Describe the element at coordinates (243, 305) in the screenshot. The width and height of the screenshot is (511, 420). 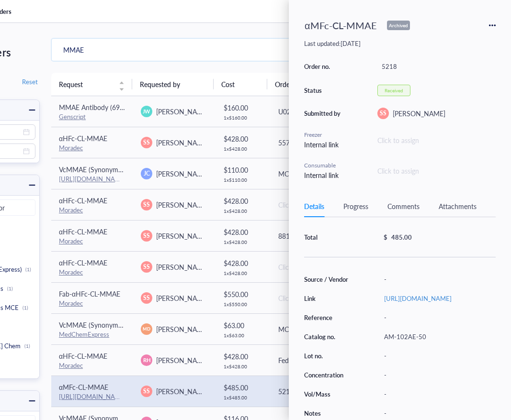
I see `div: 1 x $ 550.00` at that location.